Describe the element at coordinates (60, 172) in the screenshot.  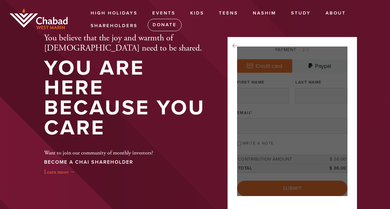
I see `a: Learn more →` at that location.